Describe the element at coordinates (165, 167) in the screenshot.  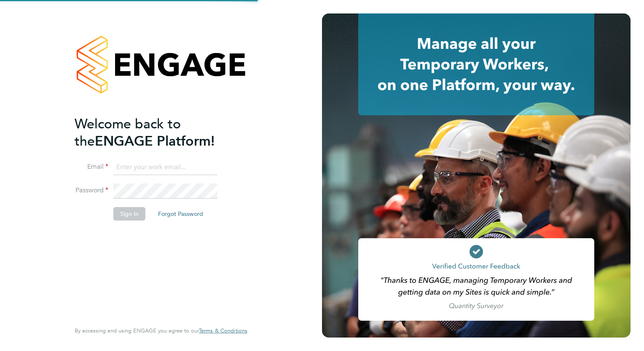
I see `input: Enter your work email...` at that location.